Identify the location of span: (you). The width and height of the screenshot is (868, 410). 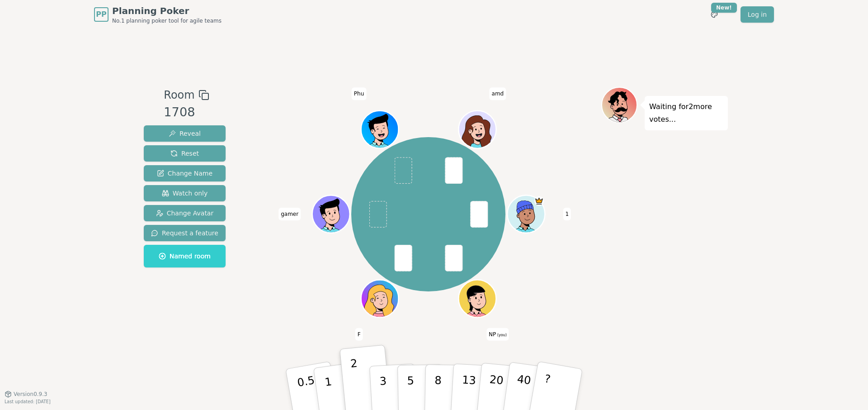
(502, 335).